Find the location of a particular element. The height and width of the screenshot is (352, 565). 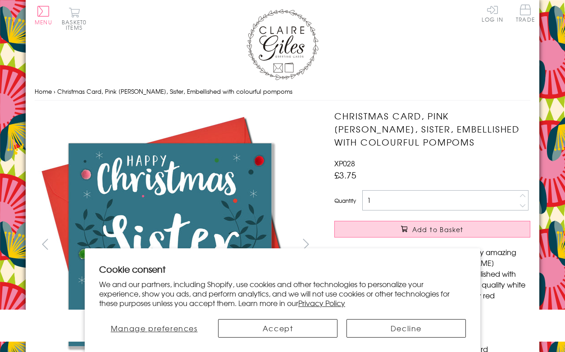

span: Manage preferences is located at coordinates (154, 328).